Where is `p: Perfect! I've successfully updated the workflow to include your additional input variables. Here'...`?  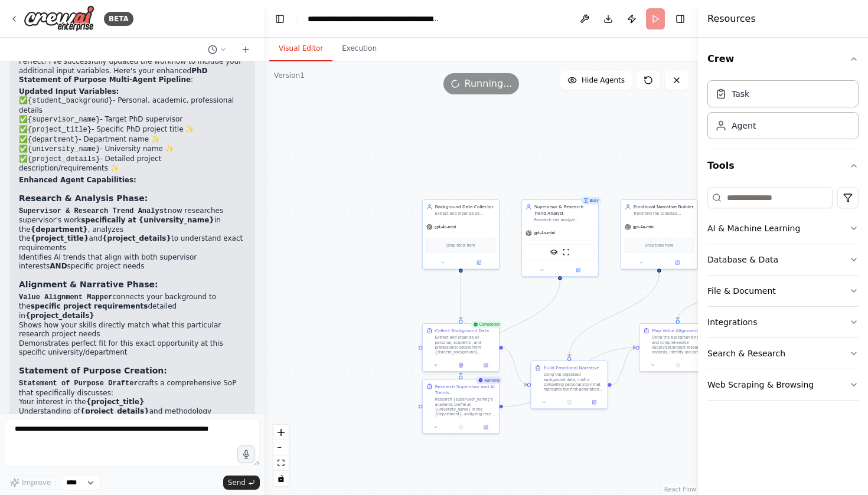
p: Perfect! I've successfully updated the workflow to include your additional input variables. Here'... is located at coordinates (132, 71).